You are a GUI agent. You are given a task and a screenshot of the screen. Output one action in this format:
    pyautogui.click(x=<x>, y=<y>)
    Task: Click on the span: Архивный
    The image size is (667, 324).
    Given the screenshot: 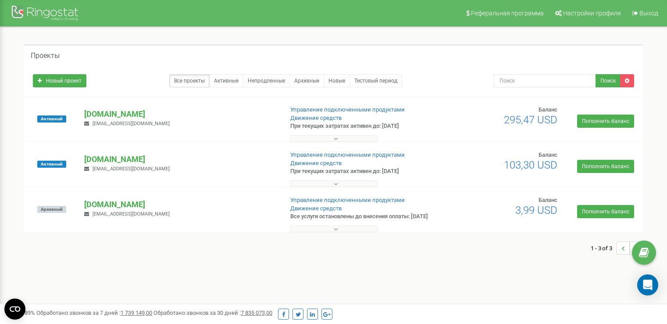 What is the action you would take?
    pyautogui.click(x=52, y=209)
    